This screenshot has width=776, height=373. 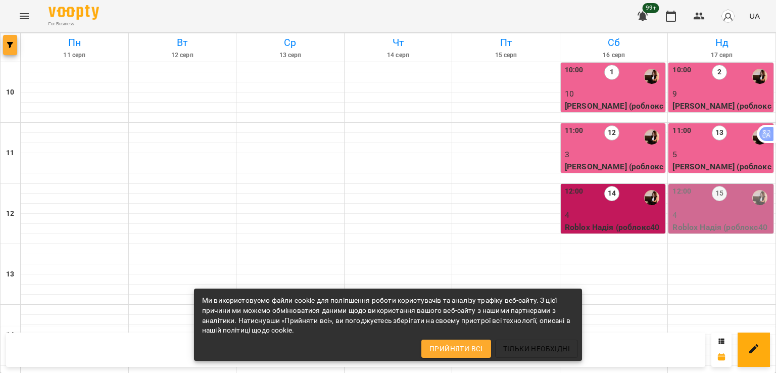 What do you see at coordinates (74, 55) in the screenshot?
I see `h6: 11 серп` at bounding box center [74, 55].